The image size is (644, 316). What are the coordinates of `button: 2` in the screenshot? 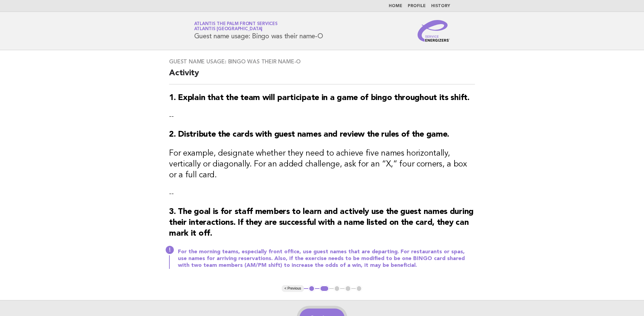 It's located at (324, 289).